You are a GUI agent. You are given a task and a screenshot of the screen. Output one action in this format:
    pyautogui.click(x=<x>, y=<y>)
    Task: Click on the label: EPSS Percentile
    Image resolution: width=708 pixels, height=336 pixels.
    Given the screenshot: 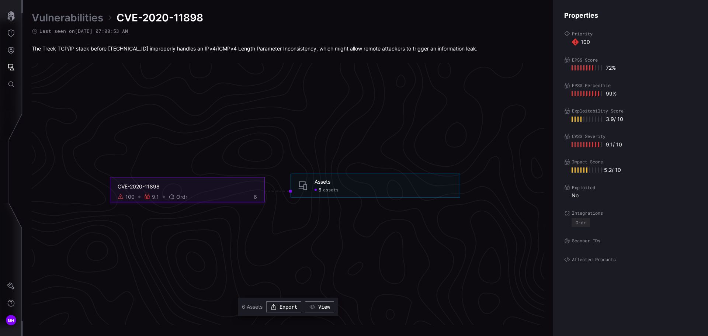 What is the action you would take?
    pyautogui.click(x=631, y=86)
    